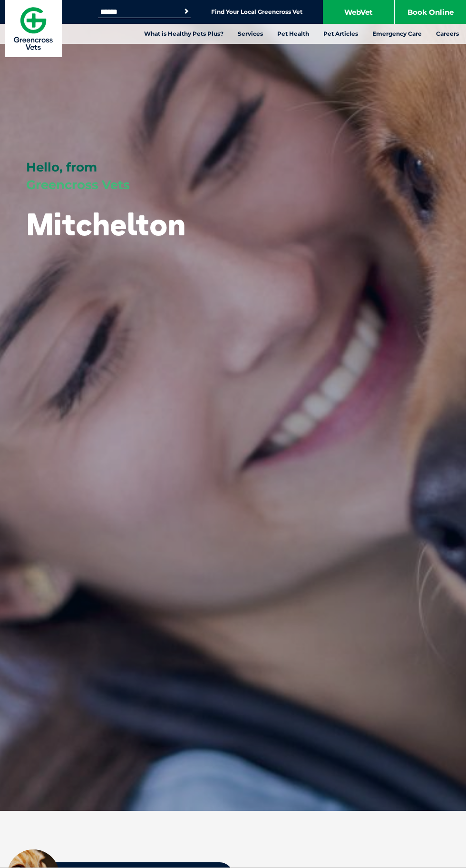 This screenshot has width=466, height=868. What do you see at coordinates (257, 12) in the screenshot?
I see `a: Find Your Local Greencross Vet` at bounding box center [257, 12].